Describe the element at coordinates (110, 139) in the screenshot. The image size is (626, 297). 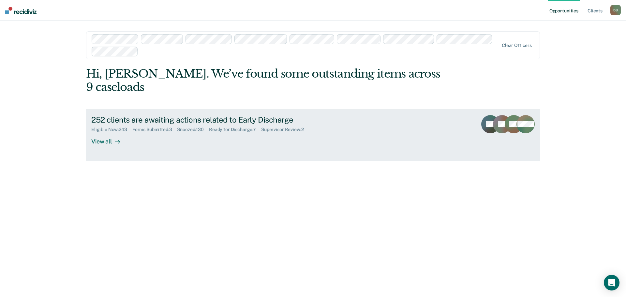
I see `div: View all` at that location.